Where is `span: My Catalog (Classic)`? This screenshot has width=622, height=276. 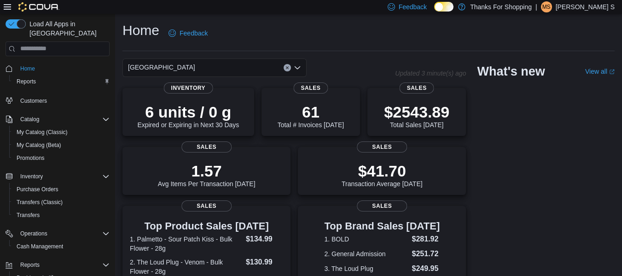
span: My Catalog (Classic) is located at coordinates (61, 132).